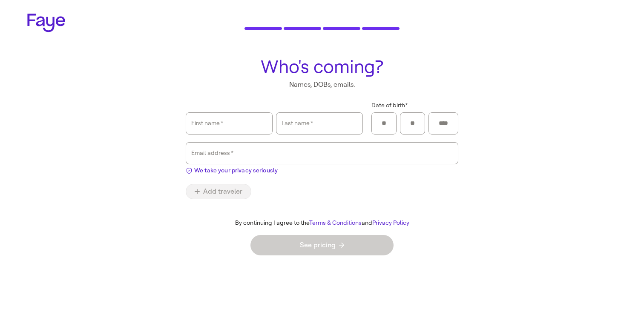 The width and height of the screenshot is (644, 312). Describe the element at coordinates (322, 223) in the screenshot. I see `div: By continuing I agree to the and` at that location.